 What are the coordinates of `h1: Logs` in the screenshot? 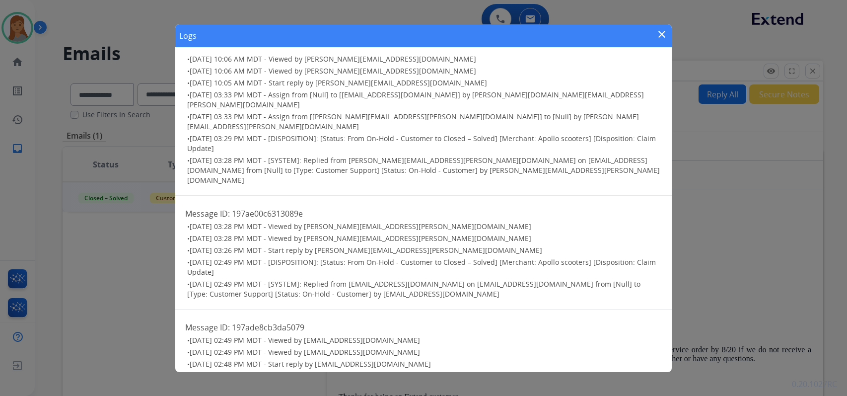 It's located at (188, 36).